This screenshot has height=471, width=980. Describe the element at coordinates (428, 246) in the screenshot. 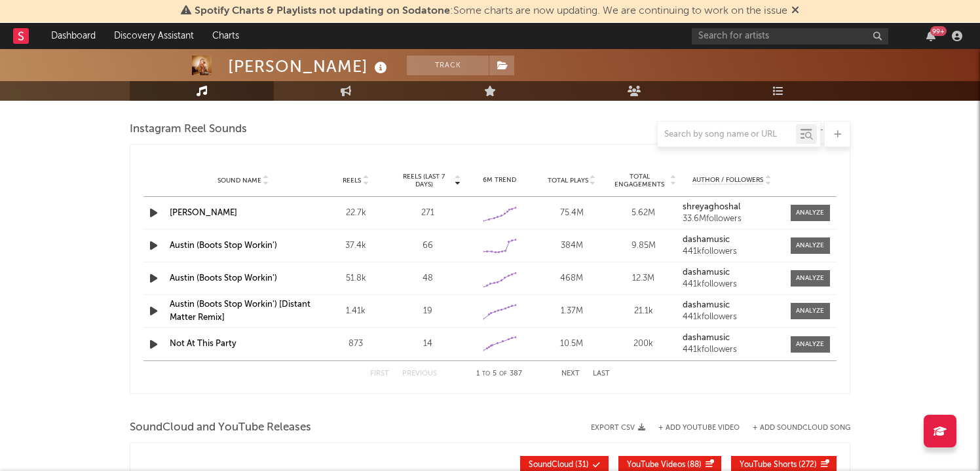

I see `div: 66` at that location.